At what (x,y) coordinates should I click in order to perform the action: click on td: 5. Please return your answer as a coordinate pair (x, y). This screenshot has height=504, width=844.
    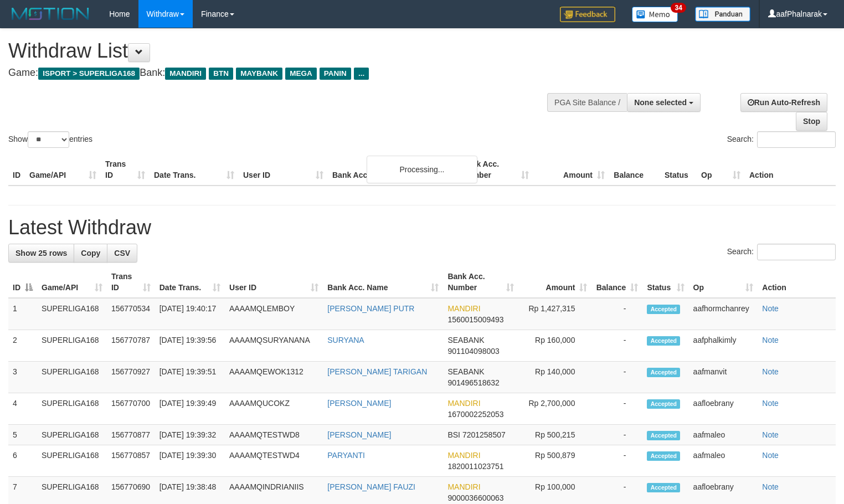
    Looking at the image, I should click on (22, 434).